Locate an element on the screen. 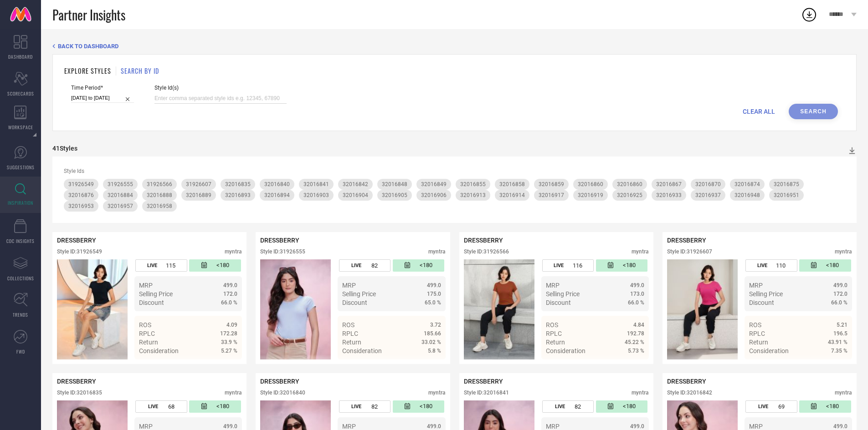 The width and height of the screenshot is (868, 430). span: 32016937 is located at coordinates (708, 195).